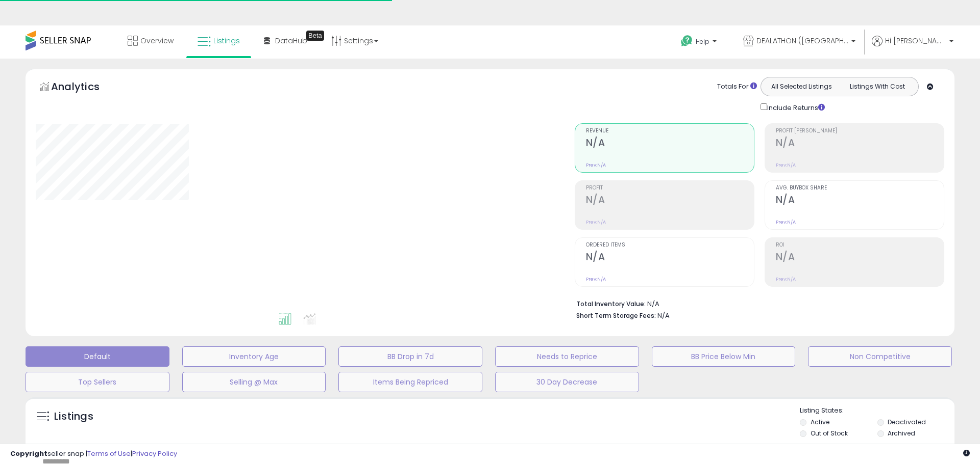  What do you see at coordinates (410, 382) in the screenshot?
I see `button: Items Being Repriced` at bounding box center [410, 382].